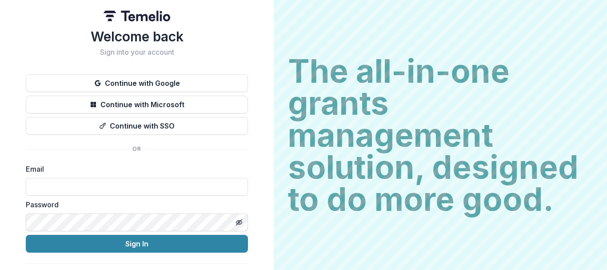  I want to click on button: Continue with Microsoft, so click(137, 104).